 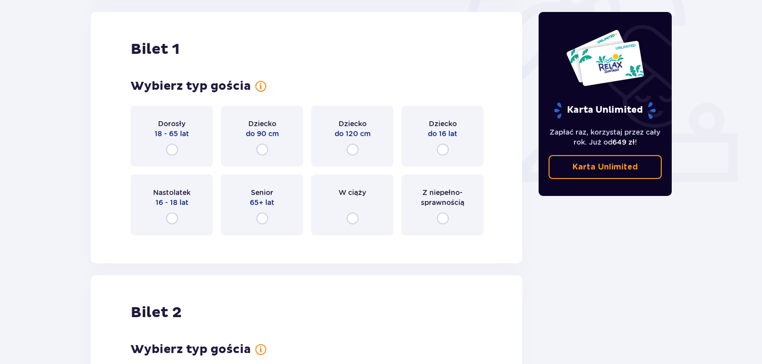 What do you see at coordinates (443, 198) in the screenshot?
I see `p: Z niepełno­sprawnością` at bounding box center [443, 198].